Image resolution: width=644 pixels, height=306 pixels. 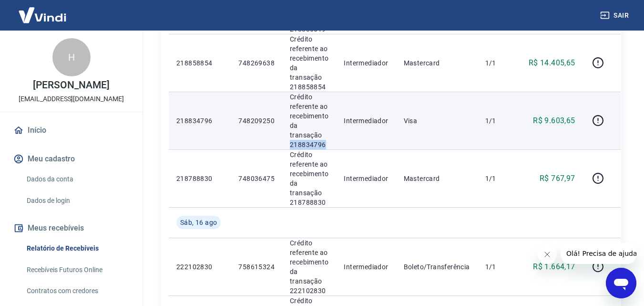 I want to click on p: R$ 14.405,65, so click(x=552, y=63).